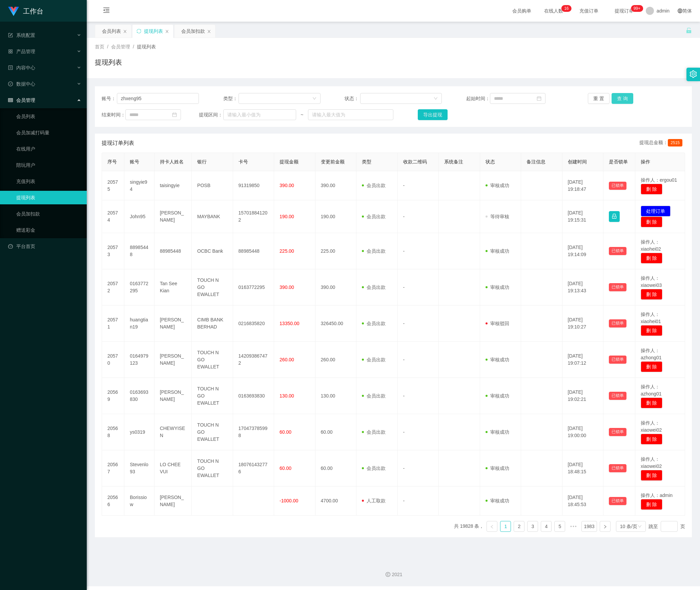 The height and width of the screenshot is (590, 700). What do you see at coordinates (415, 162) in the screenshot?
I see `span: 收款二维码` at bounding box center [415, 162].